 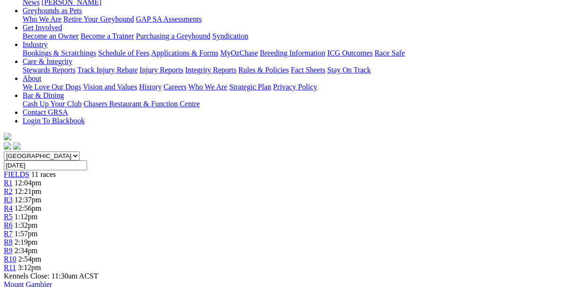 I want to click on a: Login To Blackbook, so click(x=54, y=121).